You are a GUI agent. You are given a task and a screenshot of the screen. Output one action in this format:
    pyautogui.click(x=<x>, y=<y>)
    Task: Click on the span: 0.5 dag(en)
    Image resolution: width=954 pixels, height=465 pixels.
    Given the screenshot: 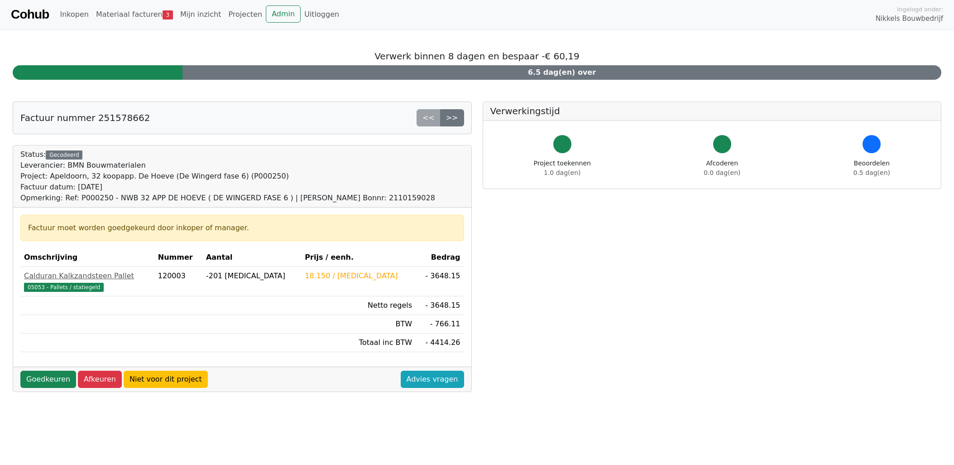 What is the action you would take?
    pyautogui.click(x=872, y=173)
    